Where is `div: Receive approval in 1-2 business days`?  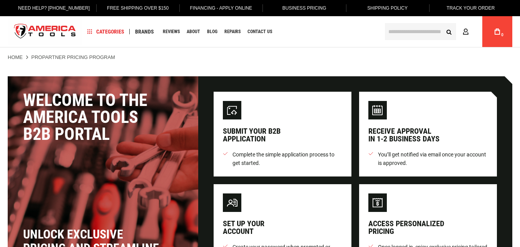 div: Receive approval in 1-2 business days is located at coordinates (404, 135).